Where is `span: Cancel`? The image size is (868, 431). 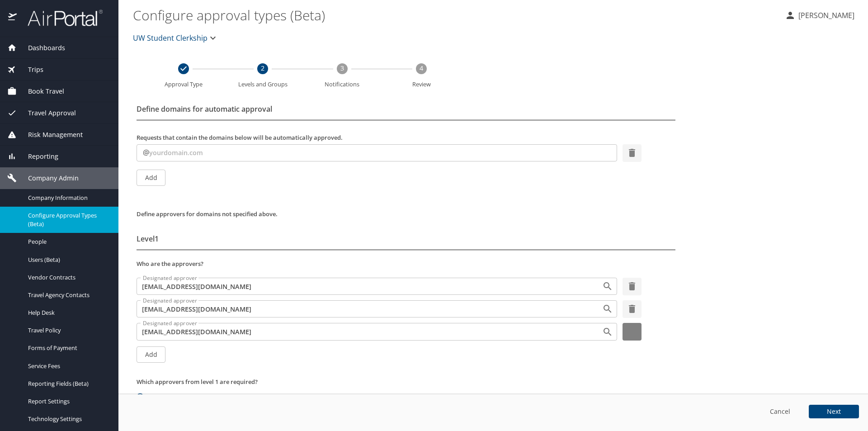 span: Cancel is located at coordinates (780, 412).